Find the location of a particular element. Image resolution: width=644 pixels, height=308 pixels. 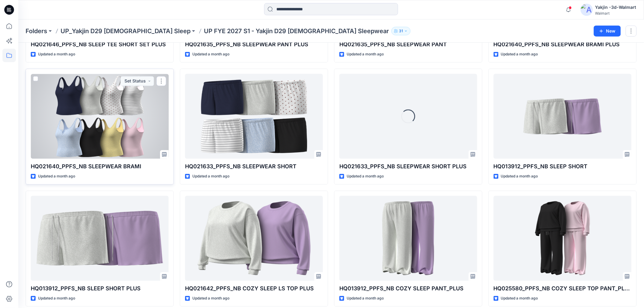

a: HQ021640_PPFS_NB SLEEPWEAR BRAMI is located at coordinates (99, 116).